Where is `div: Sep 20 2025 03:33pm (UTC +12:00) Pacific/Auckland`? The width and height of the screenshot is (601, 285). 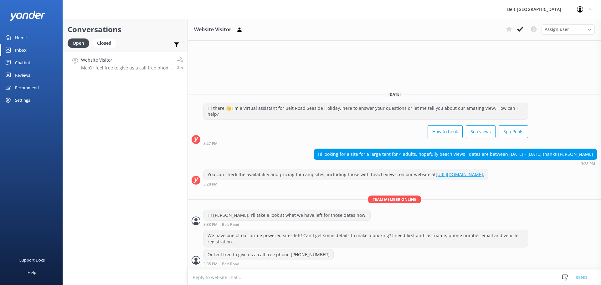 div: Sep 20 2025 03:33pm (UTC +12:00) Pacific/Auckland is located at coordinates (287, 224).